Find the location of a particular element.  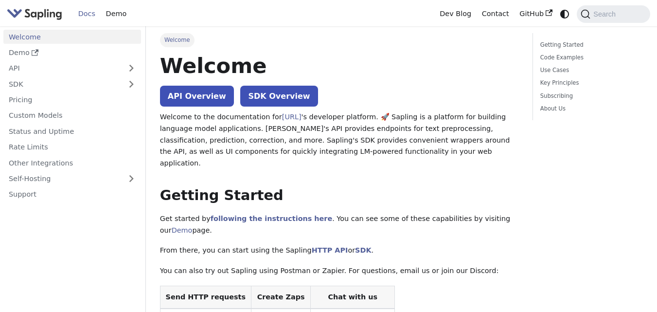

th: Send HTTP requests is located at coordinates (205, 297).